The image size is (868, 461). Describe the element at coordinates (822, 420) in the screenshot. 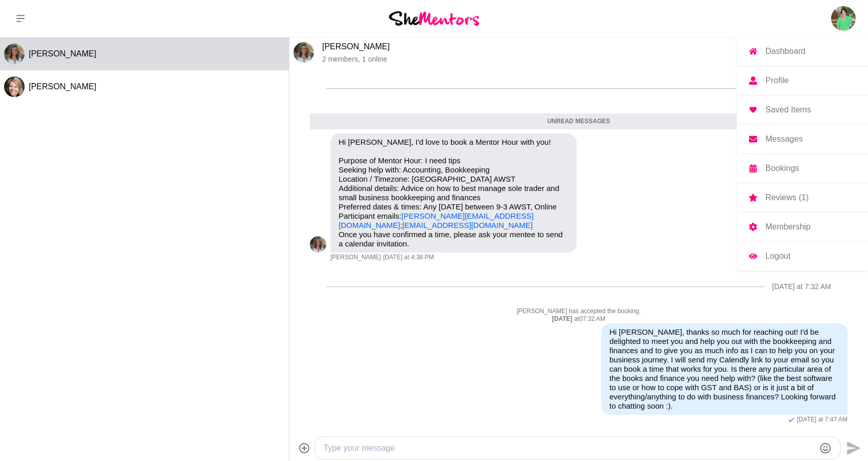

I see `time: 2025-08-31T21:47:42.267Z` at that location.